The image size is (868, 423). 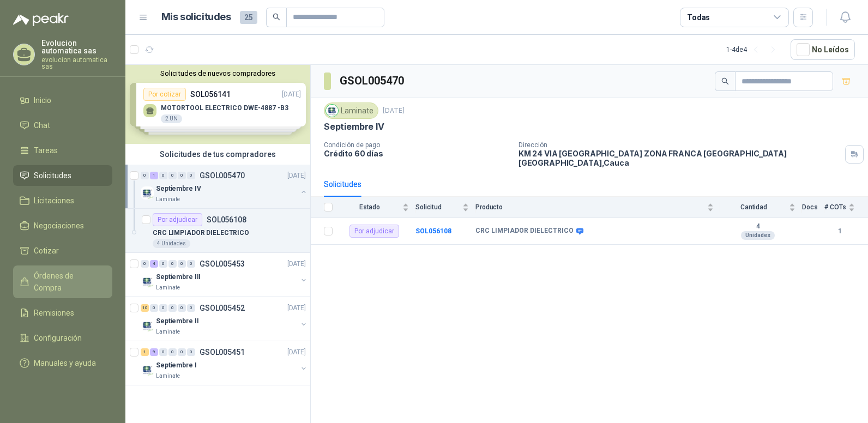 I want to click on button: No Leídos, so click(x=823, y=50).